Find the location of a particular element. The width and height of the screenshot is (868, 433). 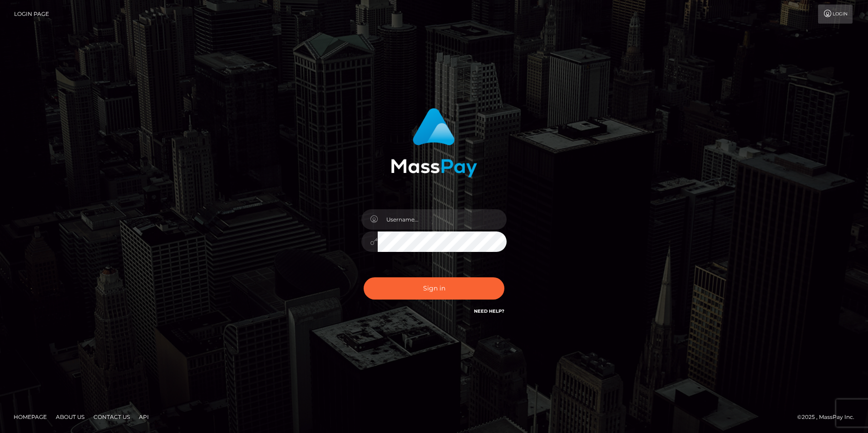

a: Homepage is located at coordinates (30, 417).